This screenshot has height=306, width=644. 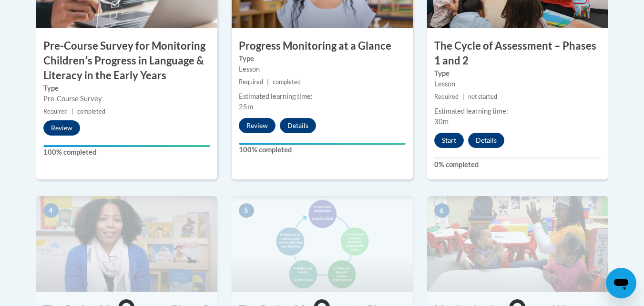 I want to click on span: 5, so click(x=247, y=211).